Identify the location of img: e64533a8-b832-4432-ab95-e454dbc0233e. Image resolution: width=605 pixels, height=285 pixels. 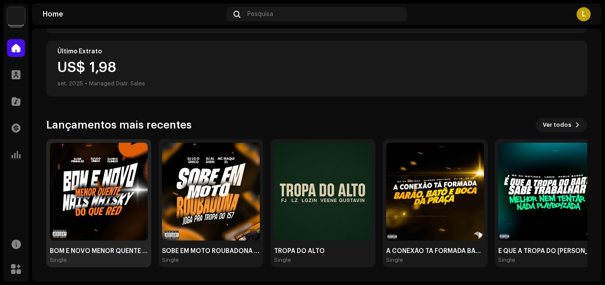
(547, 192).